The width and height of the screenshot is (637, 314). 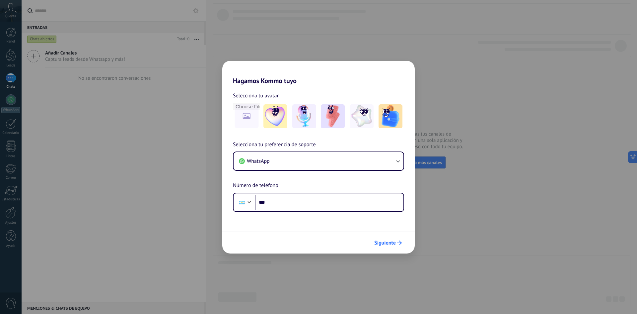 What do you see at coordinates (362, 116) in the screenshot?
I see `img: -4.jpeg` at bounding box center [362, 116].